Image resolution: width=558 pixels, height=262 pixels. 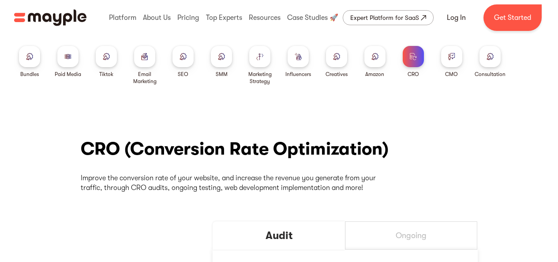 What do you see at coordinates (106, 62) in the screenshot?
I see `a: Tiktok` at bounding box center [106, 62].